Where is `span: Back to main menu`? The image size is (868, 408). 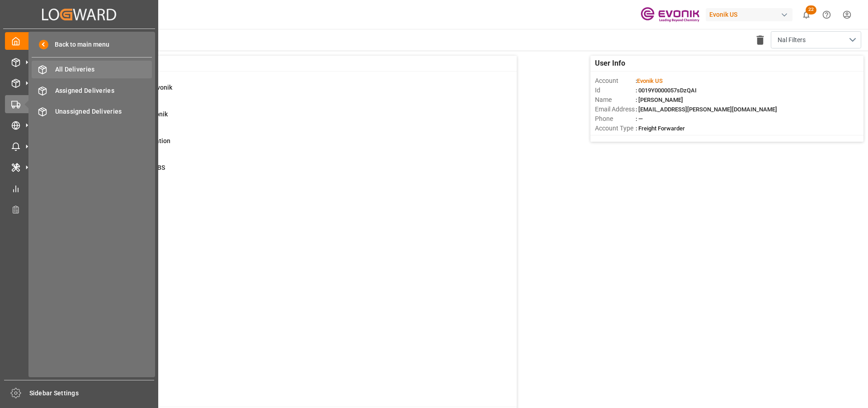
span: Back to main menu is located at coordinates (79, 45).